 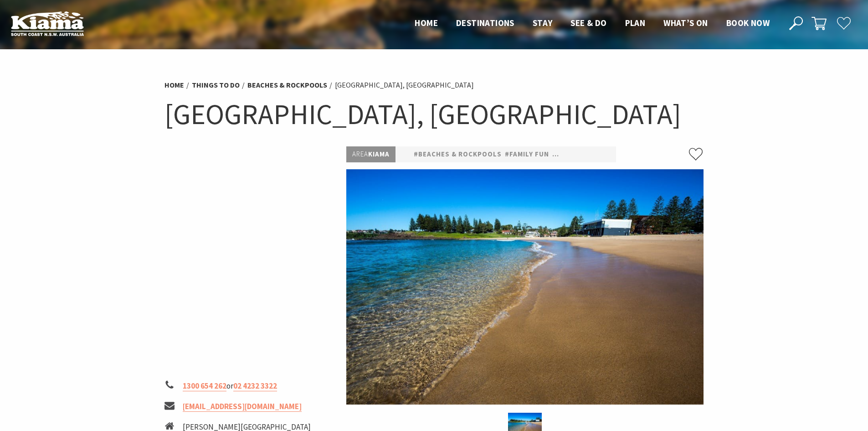 What do you see at coordinates (426, 23) in the screenshot?
I see `span: Home` at bounding box center [426, 23].